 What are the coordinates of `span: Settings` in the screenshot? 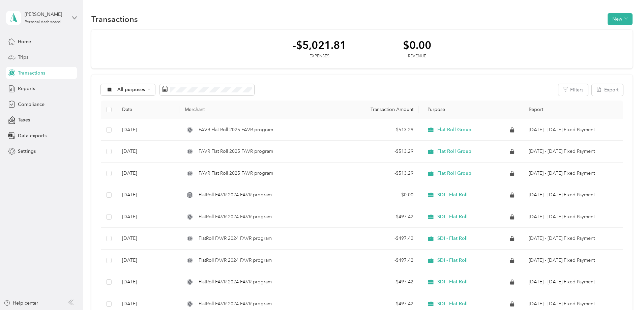 It's located at (27, 151).